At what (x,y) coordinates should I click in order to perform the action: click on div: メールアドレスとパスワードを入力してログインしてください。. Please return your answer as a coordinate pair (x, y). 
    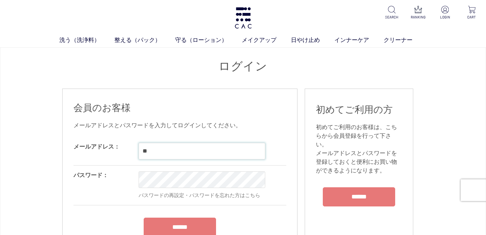
    Looking at the image, I should click on (180, 126).